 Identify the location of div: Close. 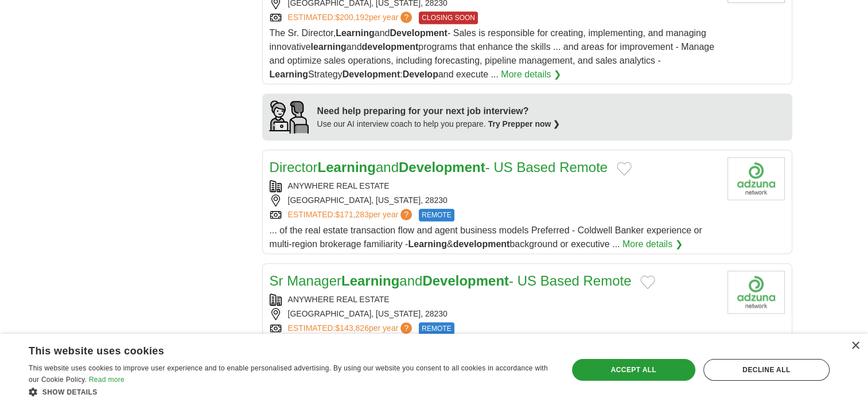
(855, 346).